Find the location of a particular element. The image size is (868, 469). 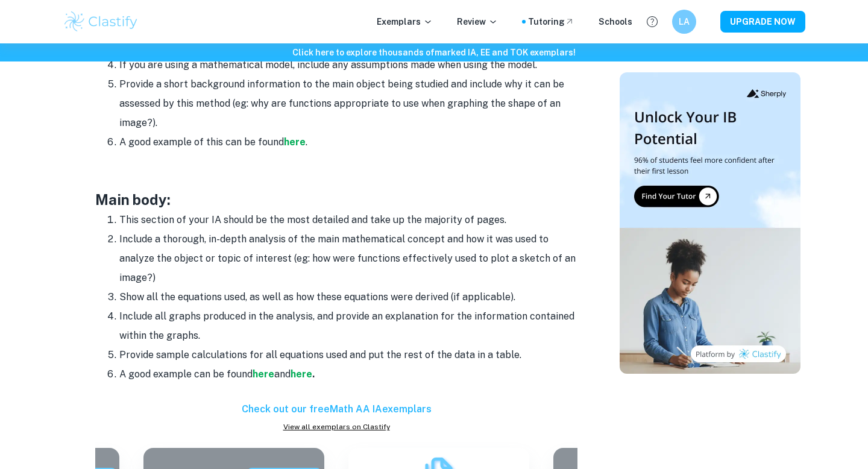

li: Include all graphs produced in the analysis, and provide an explanation for the information conta... is located at coordinates (348, 326).